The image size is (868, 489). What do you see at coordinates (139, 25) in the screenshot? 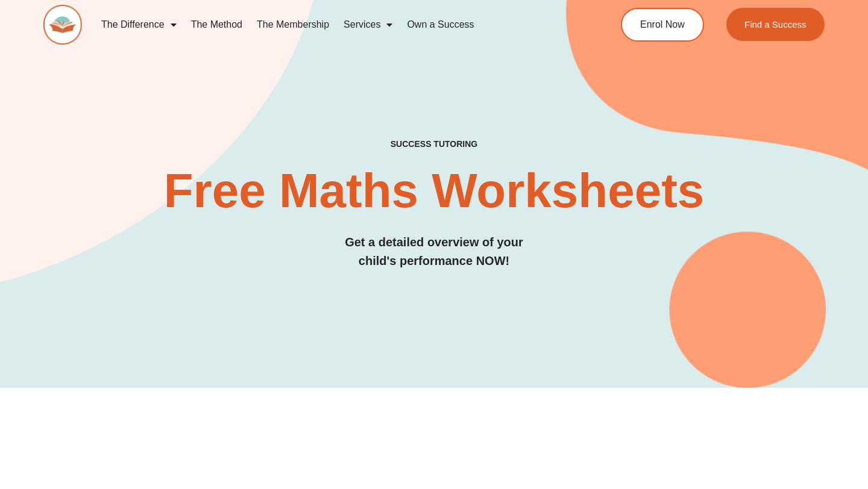
I see `a: The Difference` at bounding box center [139, 25].